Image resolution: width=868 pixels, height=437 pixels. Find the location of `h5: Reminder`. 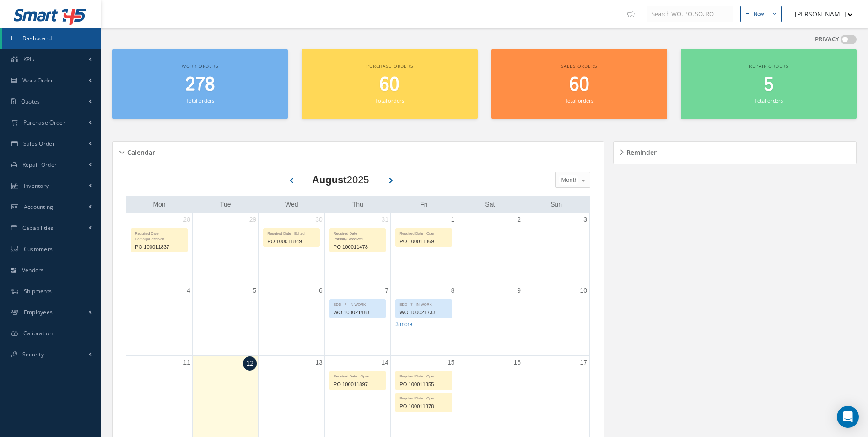

h5: Reminder is located at coordinates (640, 151).